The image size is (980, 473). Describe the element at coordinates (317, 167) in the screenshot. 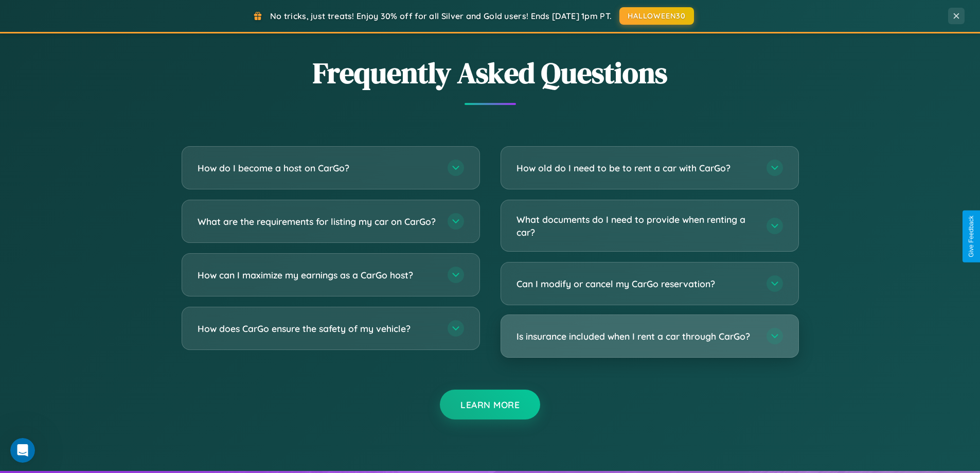

I see `h3: How do I become a host on CarGo?` at that location.